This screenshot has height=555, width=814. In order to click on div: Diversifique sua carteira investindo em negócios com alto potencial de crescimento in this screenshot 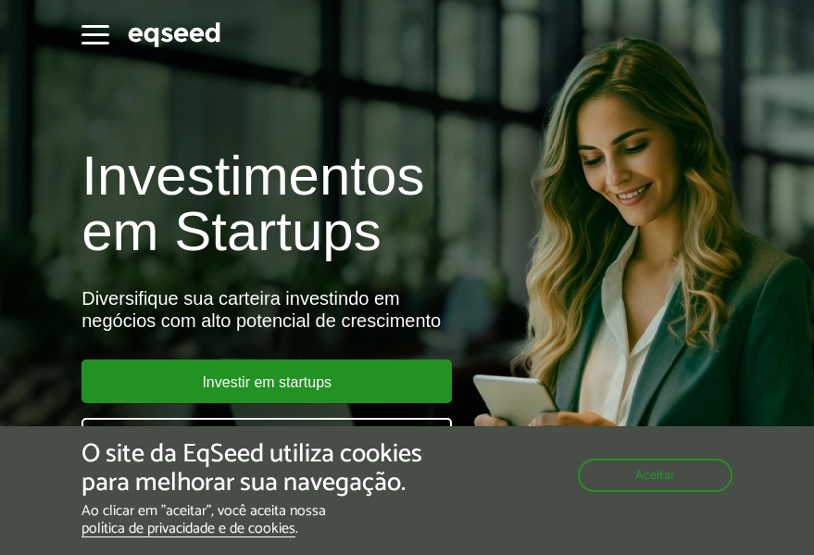, I will do `click(407, 309)`.